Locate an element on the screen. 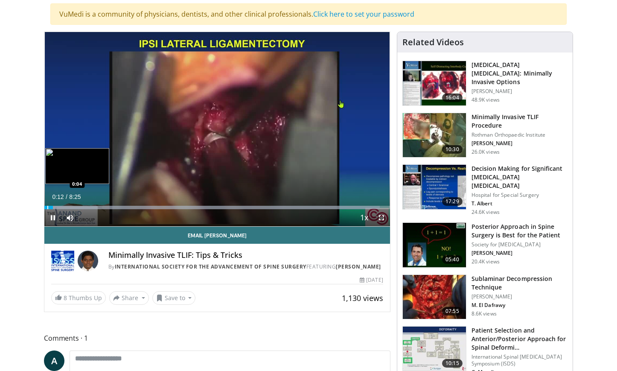 The image size is (617, 371). h4: Minimally Invasive TLIF: Tips & Tricks is located at coordinates (246, 255).